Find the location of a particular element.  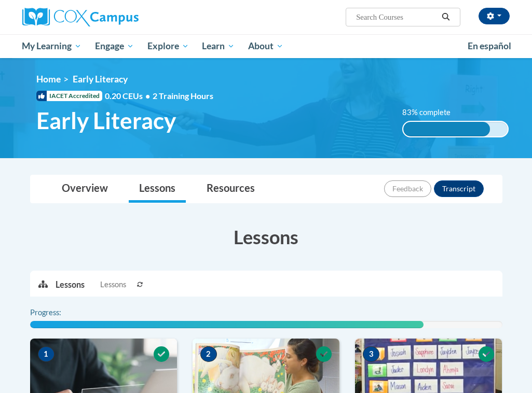

a: My Learning is located at coordinates (52, 46).